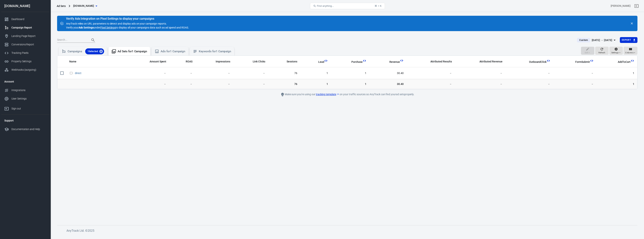  I want to click on span: Impressions, so click(223, 61).